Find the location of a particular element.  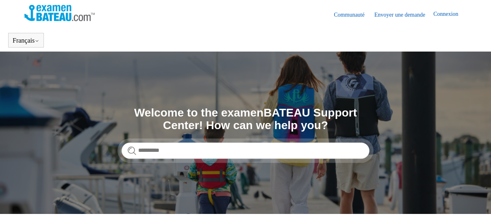

input: Rechercher is located at coordinates (245, 151).